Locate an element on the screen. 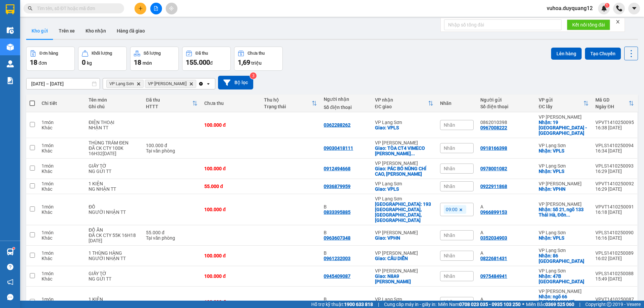  div: 0963607348 is located at coordinates (337, 238).